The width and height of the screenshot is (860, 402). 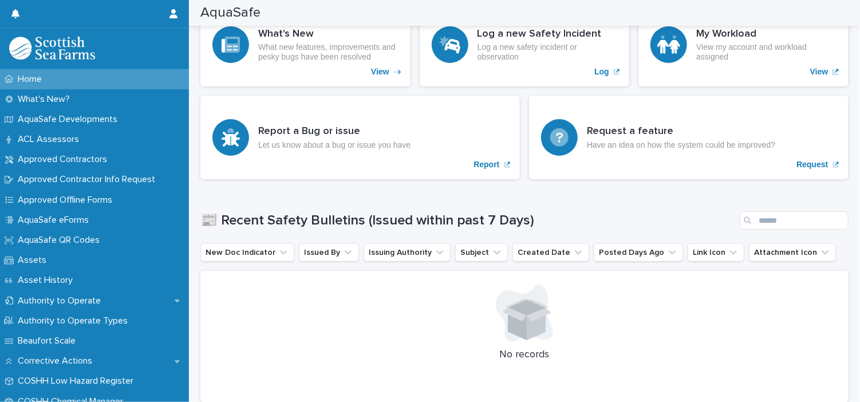 What do you see at coordinates (689, 137) in the screenshot?
I see `a: Request` at bounding box center [689, 137].